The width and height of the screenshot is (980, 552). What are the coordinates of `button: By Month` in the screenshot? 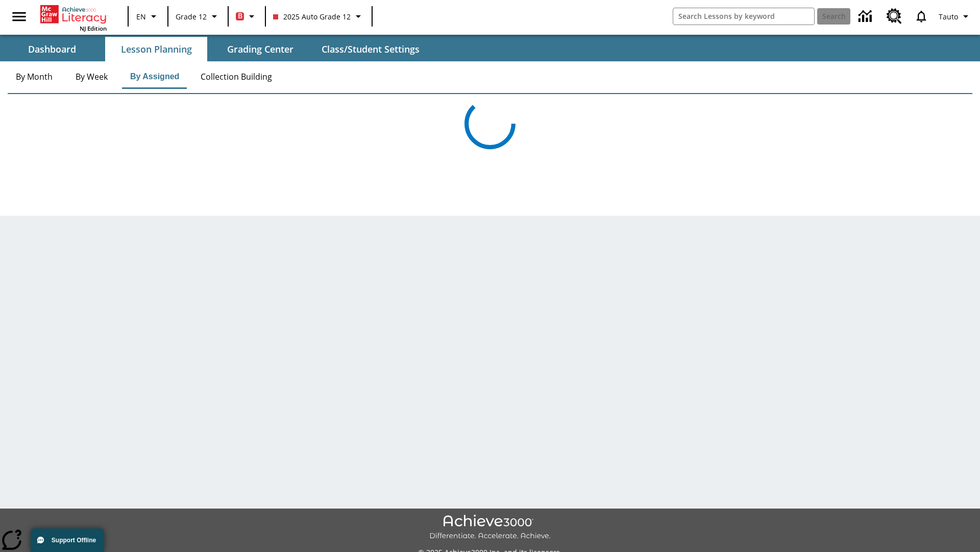 It's located at (34, 77).